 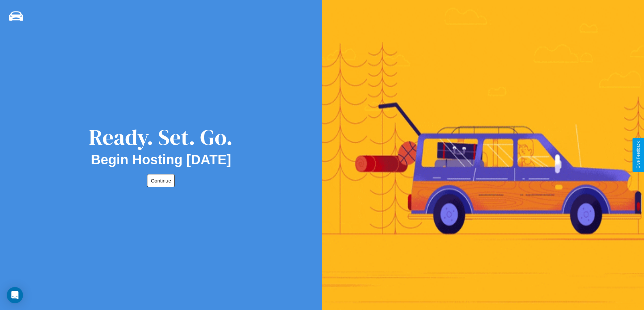 What do you see at coordinates (638, 155) in the screenshot?
I see `div: Give Feedback` at bounding box center [638, 155].